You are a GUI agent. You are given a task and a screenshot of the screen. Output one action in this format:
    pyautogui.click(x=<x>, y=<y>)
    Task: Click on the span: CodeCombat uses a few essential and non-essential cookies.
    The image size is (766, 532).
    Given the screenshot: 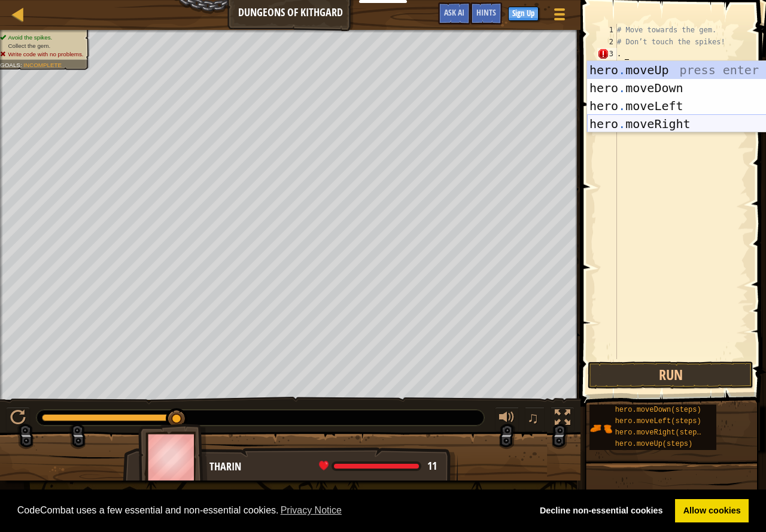 What is the action you would take?
    pyautogui.click(x=270, y=511)
    